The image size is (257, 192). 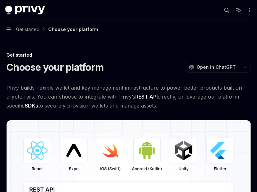 I want to click on img: dark logo, so click(x=25, y=10).